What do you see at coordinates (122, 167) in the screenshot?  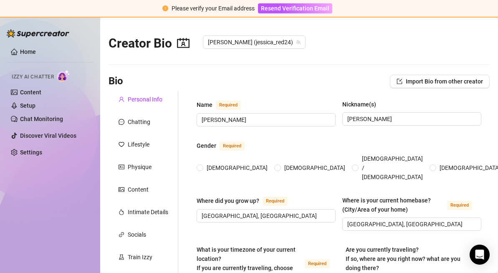 I see `span: idcard` at bounding box center [122, 167].